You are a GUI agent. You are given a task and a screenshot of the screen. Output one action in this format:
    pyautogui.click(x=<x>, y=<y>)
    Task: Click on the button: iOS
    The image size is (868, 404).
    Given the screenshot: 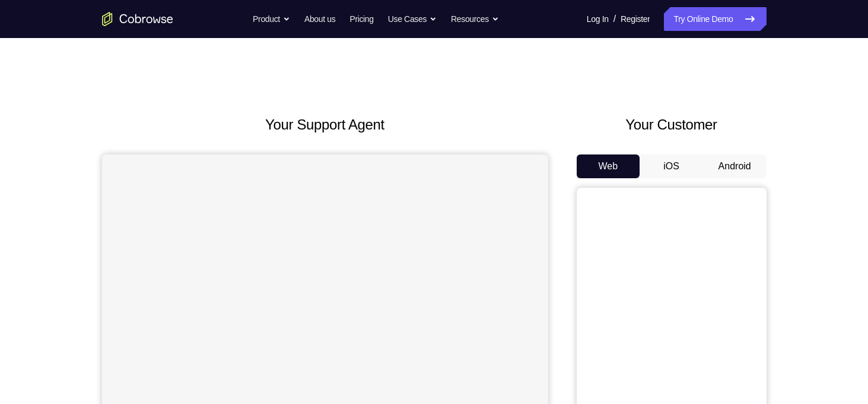 What is the action you would take?
    pyautogui.click(x=671, y=166)
    